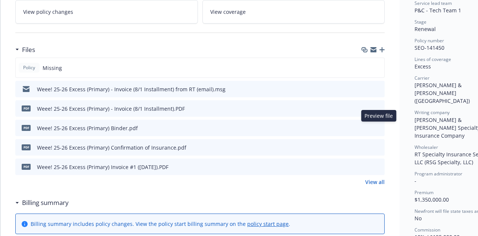 Image resolution: width=478 pixels, height=236 pixels. What do you see at coordinates (418, 218) in the screenshot?
I see `span: No` at bounding box center [418, 218].